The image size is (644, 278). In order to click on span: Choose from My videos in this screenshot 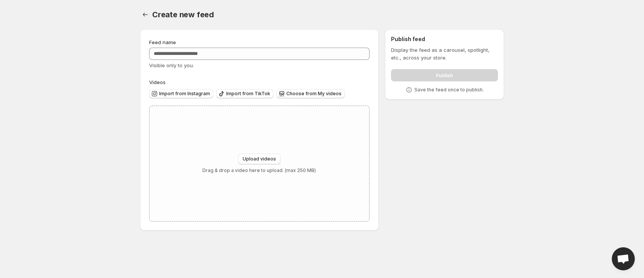, I will do `click(314, 94)`.